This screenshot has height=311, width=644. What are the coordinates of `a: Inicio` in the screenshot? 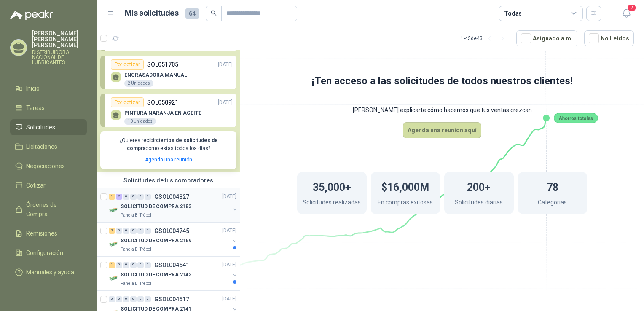 It's located at (48, 89).